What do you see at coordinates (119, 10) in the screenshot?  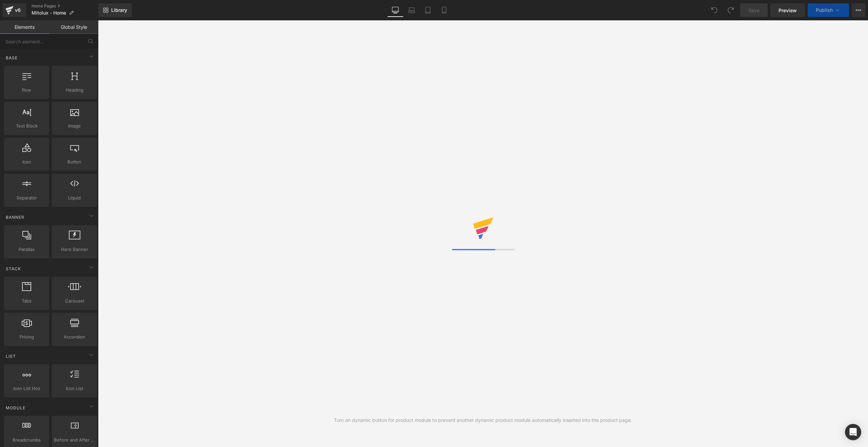 I see `span: Library` at bounding box center [119, 10].